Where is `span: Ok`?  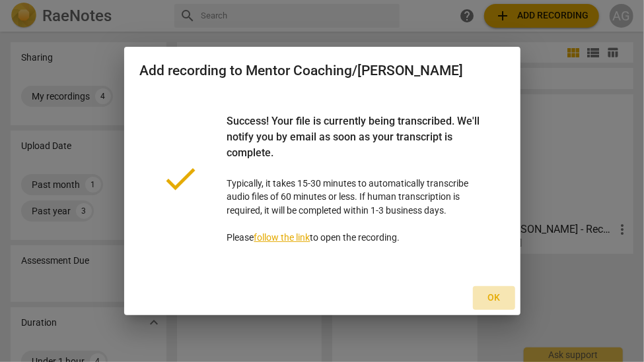 span: Ok is located at coordinates (494, 299).